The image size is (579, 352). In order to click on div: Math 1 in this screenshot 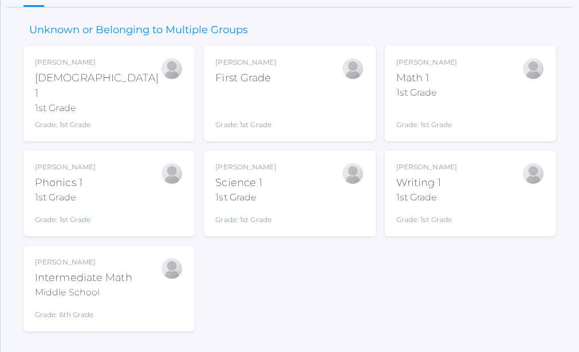, I will do `click(427, 78)`.